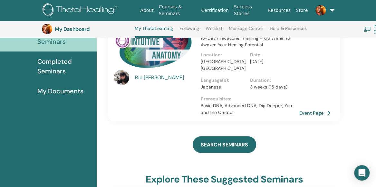 This screenshot has width=376, height=187. I want to click on p: 15-Day Practitioner Training – Go Within to Awaken Your Healing Potential, so click(250, 42).